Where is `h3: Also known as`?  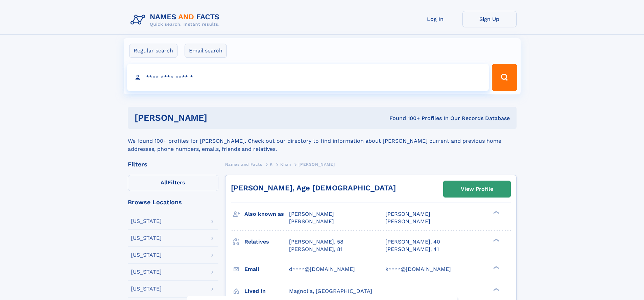
h3: Also known as is located at coordinates (267, 214).